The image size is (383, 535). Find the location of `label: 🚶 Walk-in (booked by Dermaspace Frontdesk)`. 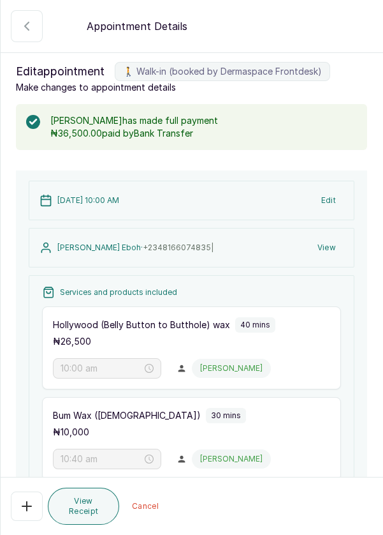

label: 🚶 Walk-in (booked by Dermaspace Frontdesk) is located at coordinates (223, 71).